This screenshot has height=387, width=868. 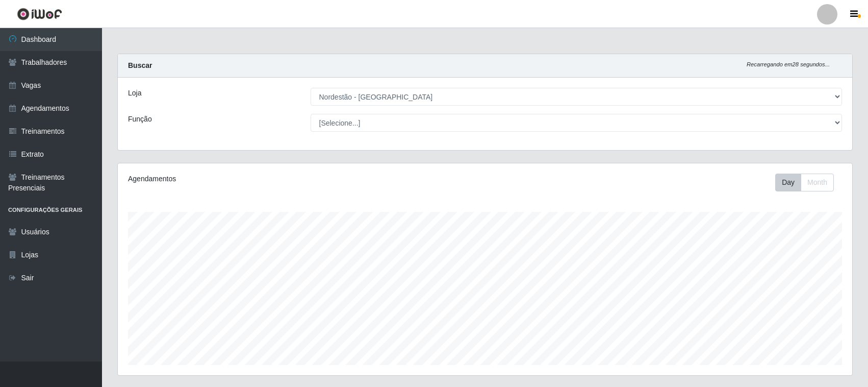 What do you see at coordinates (804, 182) in the screenshot?
I see `div: First group` at bounding box center [804, 182].